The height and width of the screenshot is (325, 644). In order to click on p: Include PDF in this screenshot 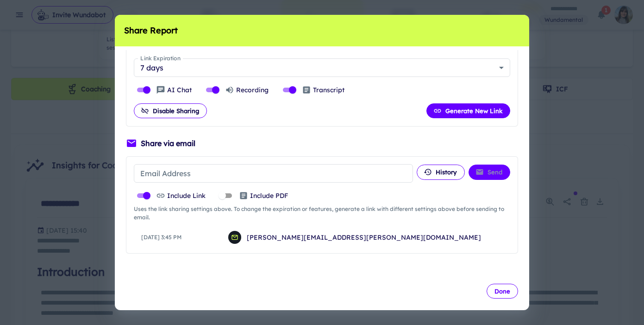, I will do `click(269, 196)`.